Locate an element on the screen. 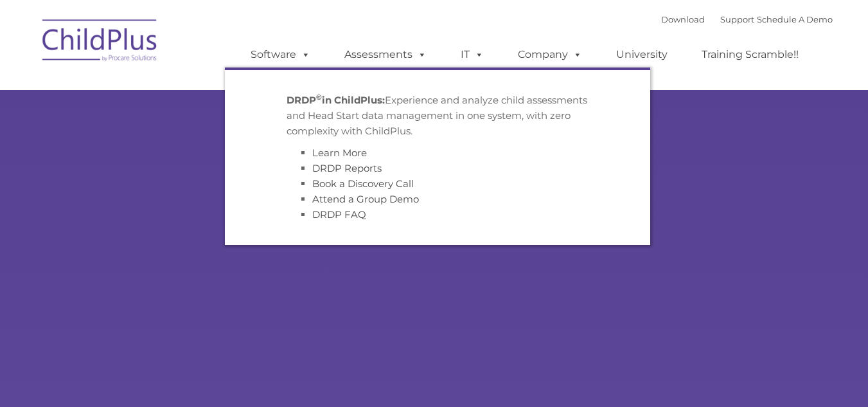 This screenshot has height=407, width=868. a: Book a Discovery Call is located at coordinates (363, 183).